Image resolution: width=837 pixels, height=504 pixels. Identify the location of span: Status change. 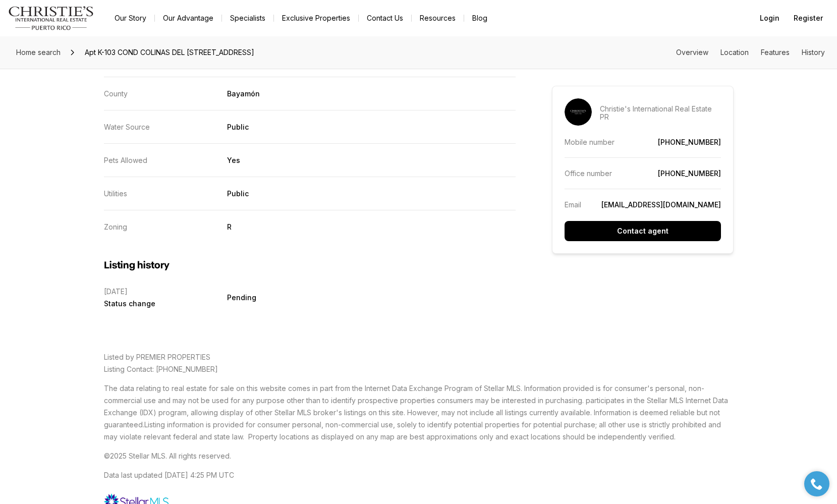
(165, 304).